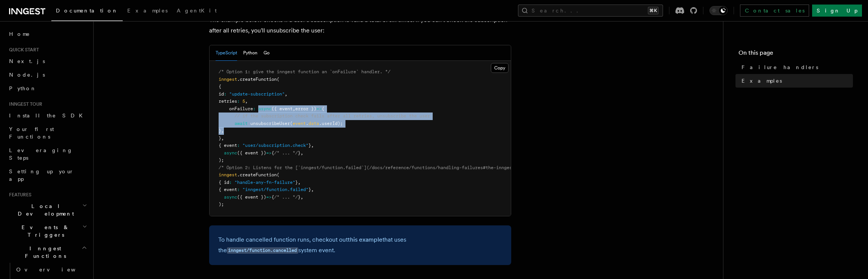 The image size is (868, 279). I want to click on a: Node.js, so click(47, 75).